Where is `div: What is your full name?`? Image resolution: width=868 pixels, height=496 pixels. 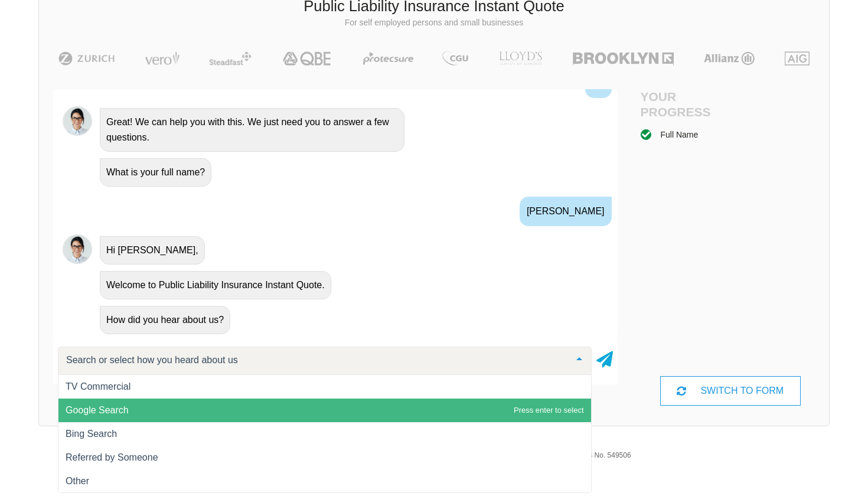
div: What is your full name? is located at coordinates (155, 173).